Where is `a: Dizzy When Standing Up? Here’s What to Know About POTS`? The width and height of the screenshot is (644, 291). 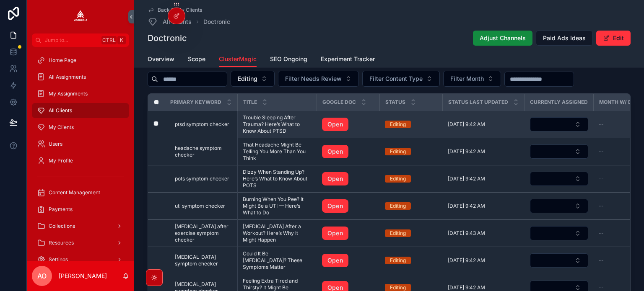
a: Dizzy When Standing Up? Here’s What to Know About POTS is located at coordinates (277, 179).